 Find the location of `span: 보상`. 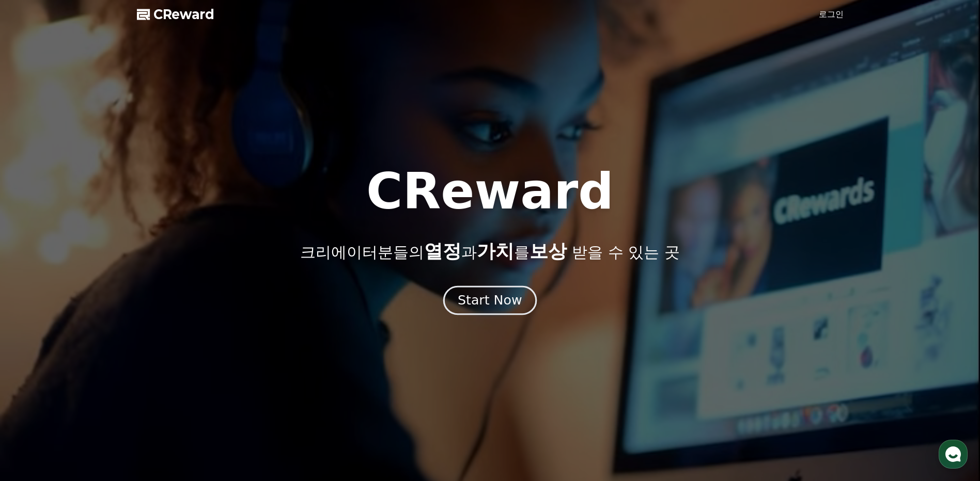

span: 보상 is located at coordinates (548, 251).